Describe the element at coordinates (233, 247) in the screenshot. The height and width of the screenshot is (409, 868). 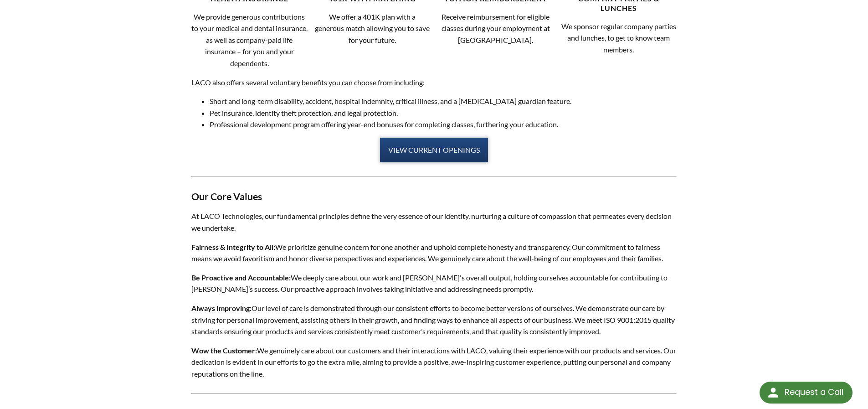
I see `strong: Fairness & Integrity to All:` at that location.